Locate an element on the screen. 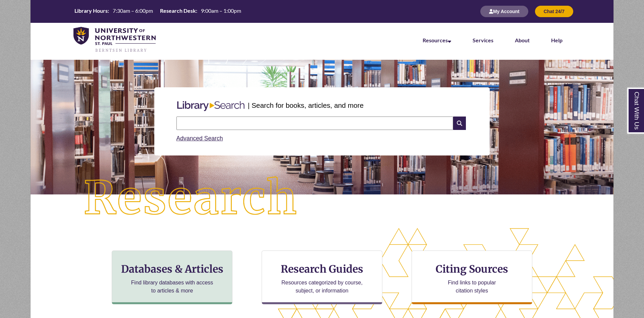 Image resolution: width=644 pixels, height=318 pixels. span: 9:00am – 1:00pm is located at coordinates (221, 11).